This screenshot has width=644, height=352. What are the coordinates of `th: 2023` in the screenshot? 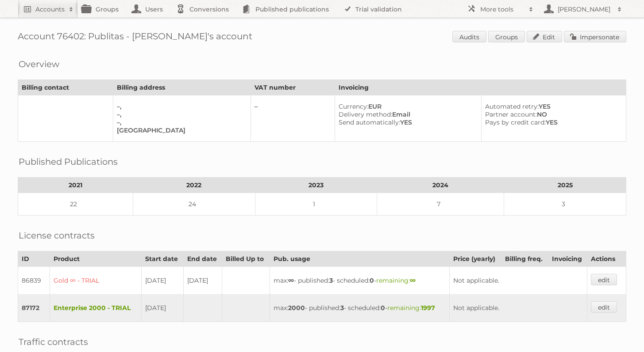 It's located at (316, 185).